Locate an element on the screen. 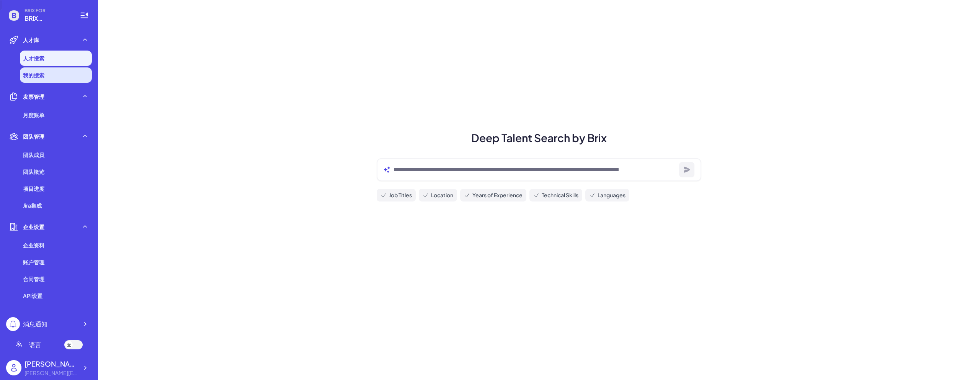 This screenshot has width=980, height=380. span: Jira集成 is located at coordinates (32, 206).